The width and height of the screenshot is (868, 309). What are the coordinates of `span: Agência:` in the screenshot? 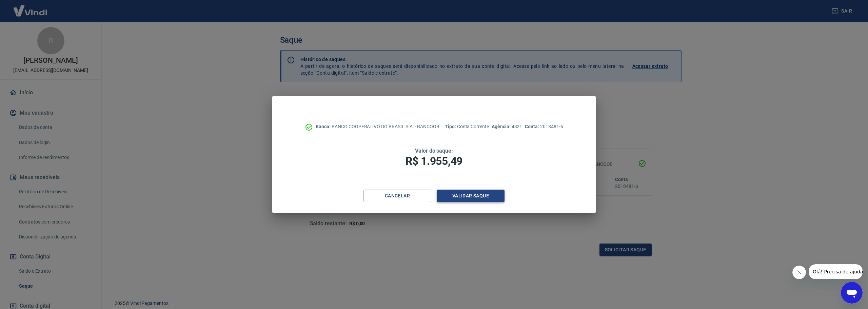 It's located at (501, 127).